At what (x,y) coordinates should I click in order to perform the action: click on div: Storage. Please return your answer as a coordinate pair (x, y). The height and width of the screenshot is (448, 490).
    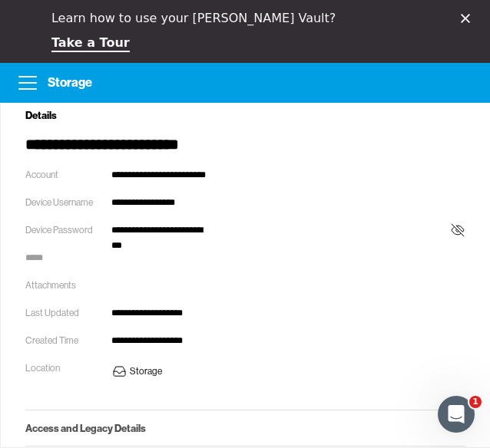
    Looking at the image, I should click on (146, 372).